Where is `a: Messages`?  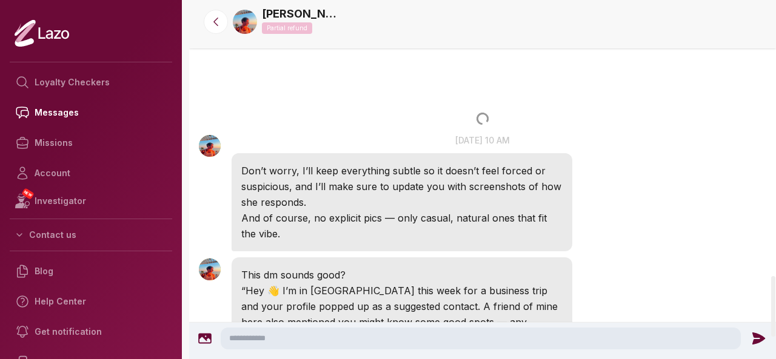 a: Messages is located at coordinates (91, 113).